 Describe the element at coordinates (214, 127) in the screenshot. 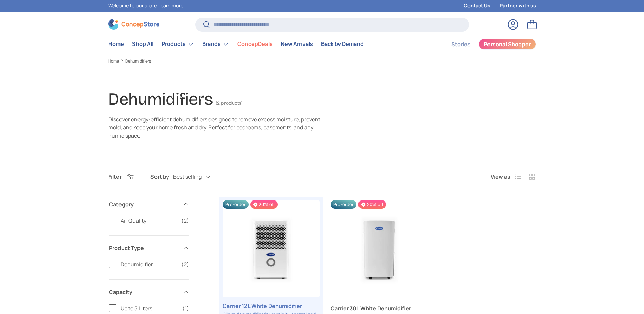

I see `span: Discover energy-efficient dehumidifiers designed to remove excess moisture, prevent mold, and kee...` at that location.